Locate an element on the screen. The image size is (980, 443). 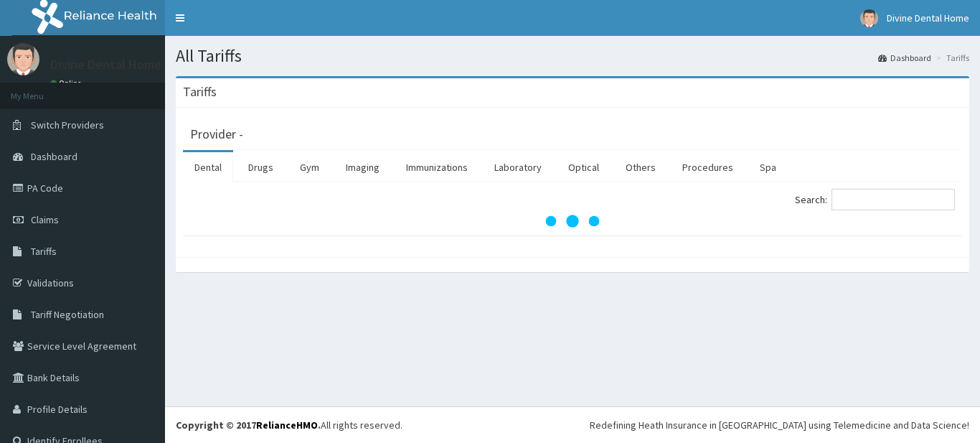
p: Divine Dental Home is located at coordinates (105, 65).